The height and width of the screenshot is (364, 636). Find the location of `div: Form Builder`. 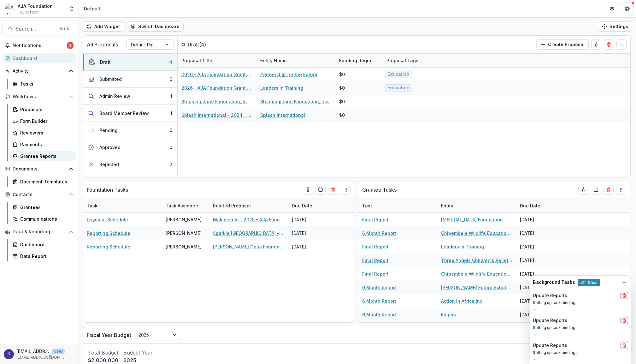

div: Form Builder is located at coordinates (45, 121).